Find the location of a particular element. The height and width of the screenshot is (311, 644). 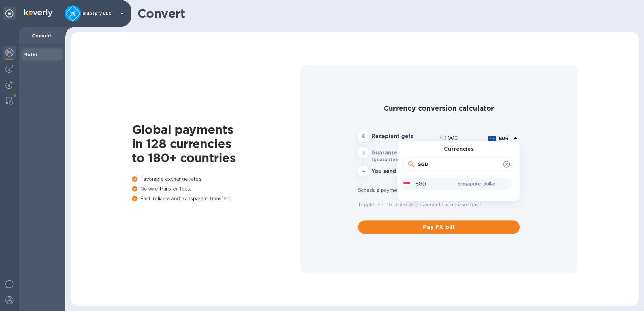

button: Pay FX bill is located at coordinates (439, 227).